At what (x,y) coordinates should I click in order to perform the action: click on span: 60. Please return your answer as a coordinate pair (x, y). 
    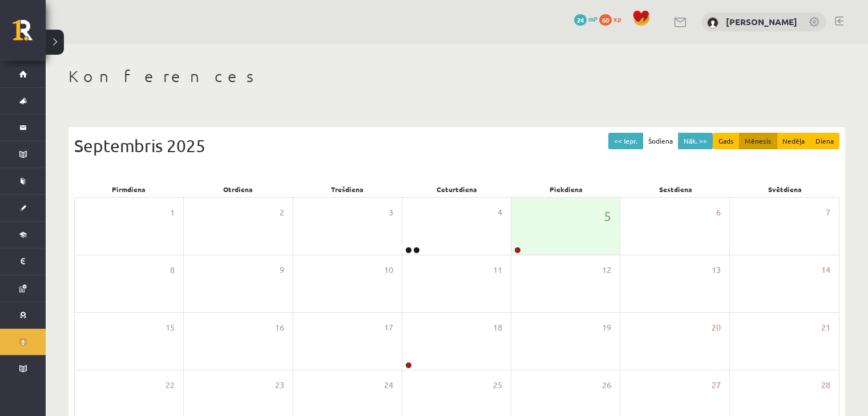
    Looking at the image, I should click on (605, 20).